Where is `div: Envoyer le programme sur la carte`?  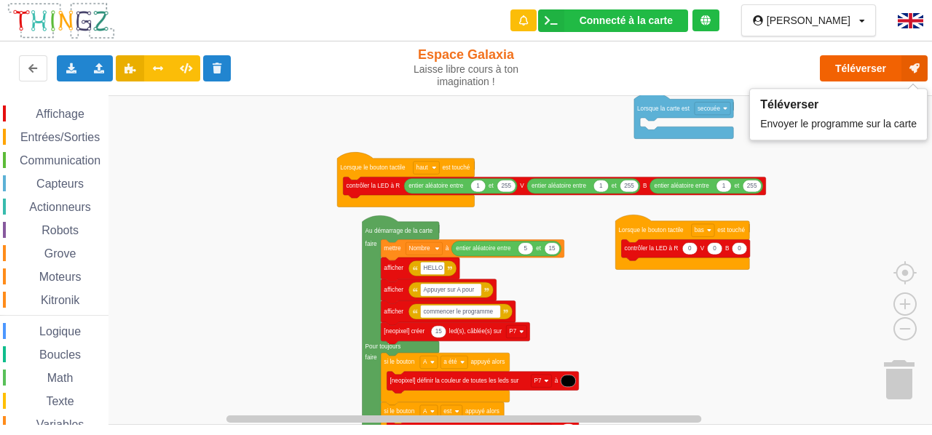 div: Envoyer le programme sur la carte is located at coordinates (838, 121).